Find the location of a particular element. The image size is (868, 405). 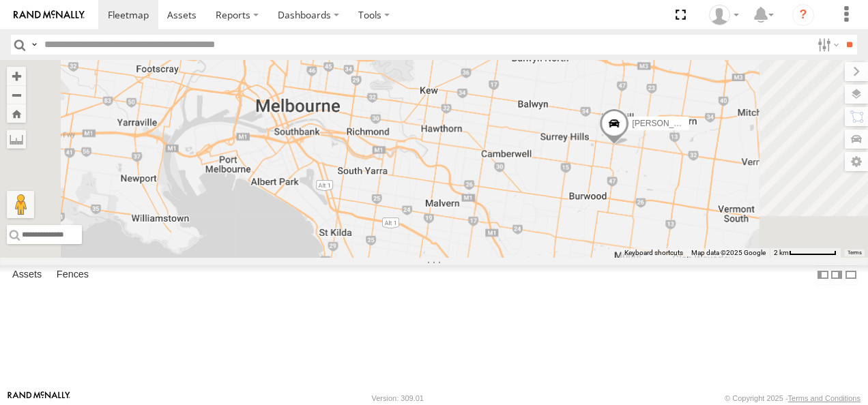

label: Map Settings is located at coordinates (856, 161).